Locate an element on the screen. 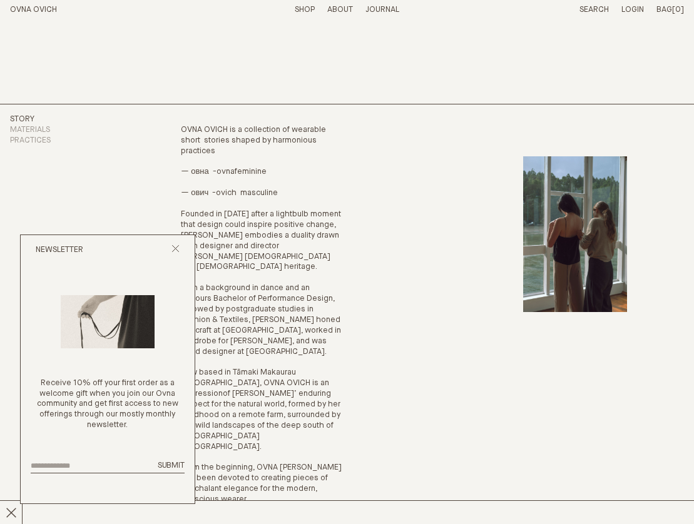 This screenshot has height=524, width=694. span: ович - masculine is located at coordinates (234, 193).